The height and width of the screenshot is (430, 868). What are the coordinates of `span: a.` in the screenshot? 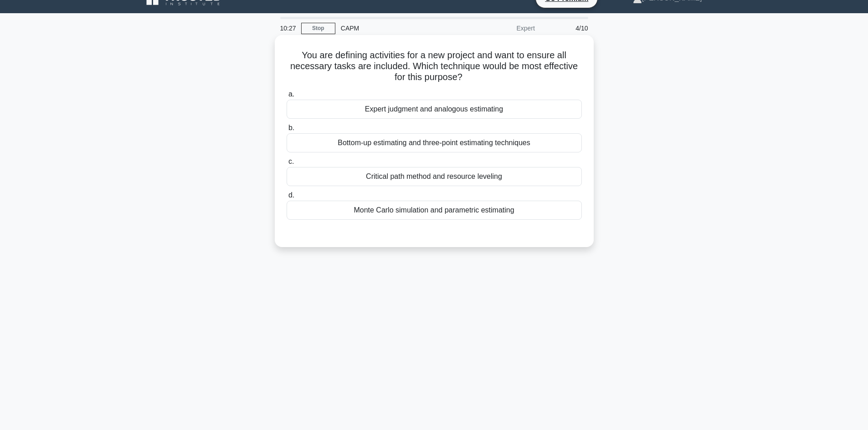 It's located at (291, 94).